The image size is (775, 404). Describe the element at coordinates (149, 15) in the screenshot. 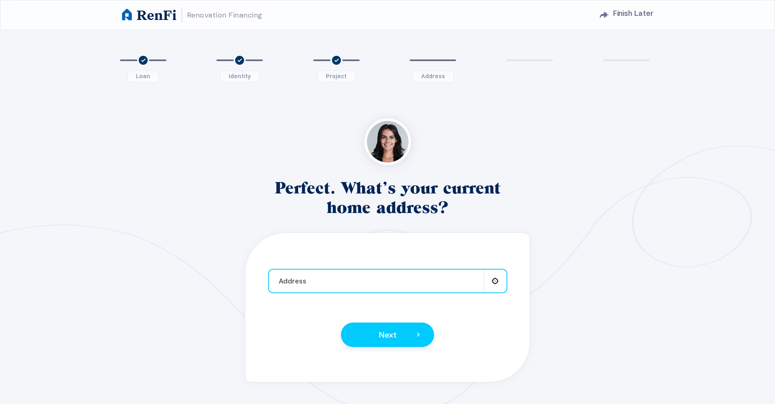

I see `a: RenFi` at that location.